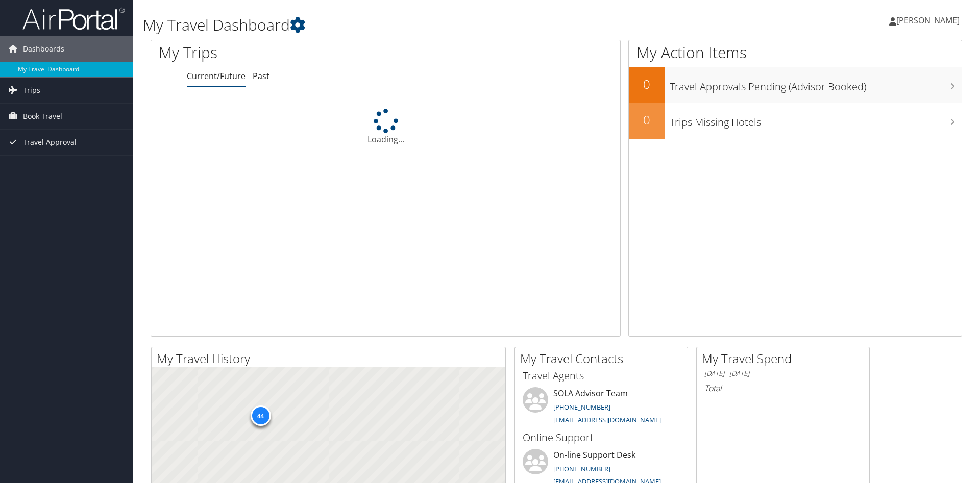 The image size is (980, 483). I want to click on h6: Total, so click(783, 388).